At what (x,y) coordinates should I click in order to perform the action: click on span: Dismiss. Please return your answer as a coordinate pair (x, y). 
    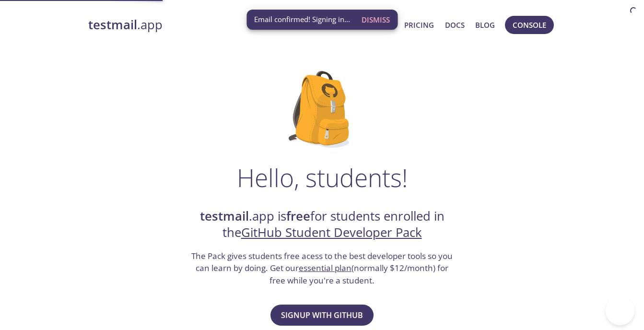
    Looking at the image, I should click on (375, 20).